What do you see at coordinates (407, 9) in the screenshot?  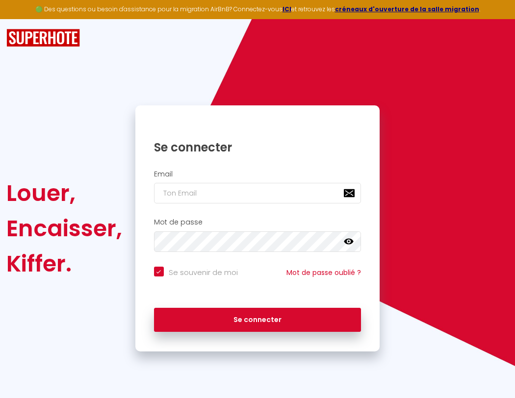 I see `a: créneaux d'ouverture de la salle migration` at bounding box center [407, 9].